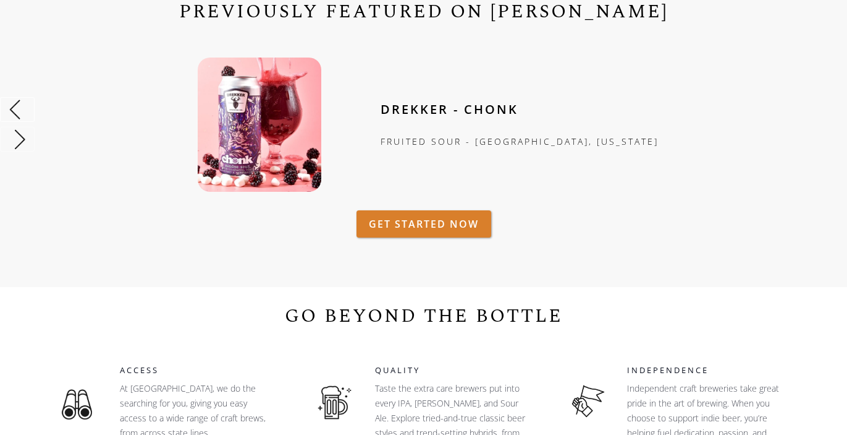 This screenshot has height=435, width=847. What do you see at coordinates (424, 316) in the screenshot?
I see `h1: GO BEYOND THE BOTTLE` at bounding box center [424, 316].